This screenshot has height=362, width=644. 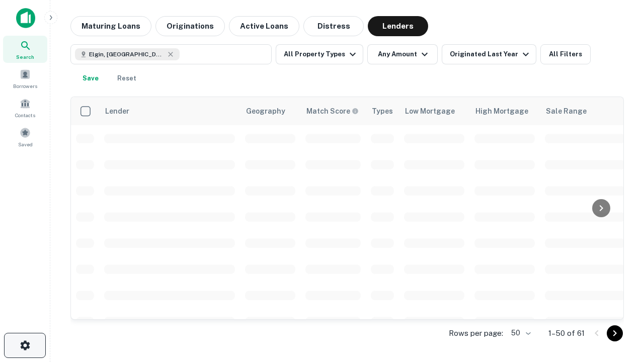 I want to click on div: Saved, so click(x=26, y=137).